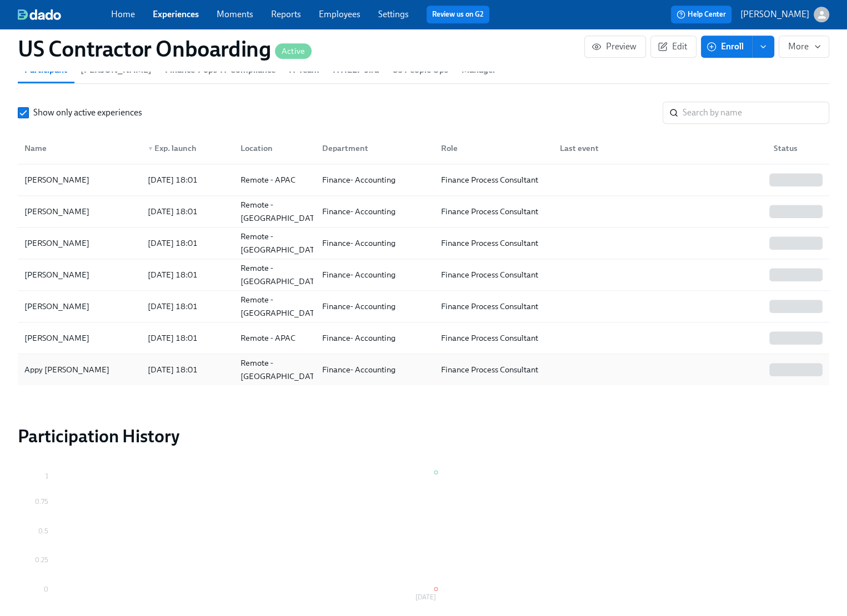 The width and height of the screenshot is (847, 616). Describe the element at coordinates (614, 47) in the screenshot. I see `span: Preview` at that location.